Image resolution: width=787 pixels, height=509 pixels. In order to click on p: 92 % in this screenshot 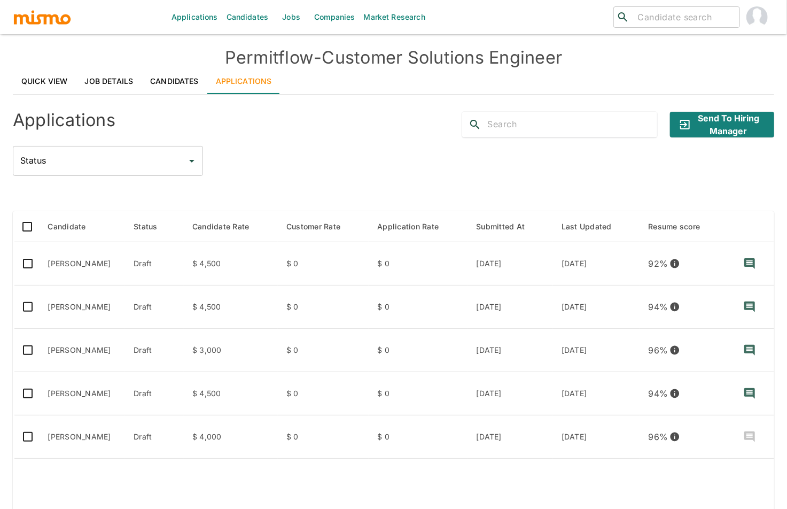, I will do `click(659, 264)`.